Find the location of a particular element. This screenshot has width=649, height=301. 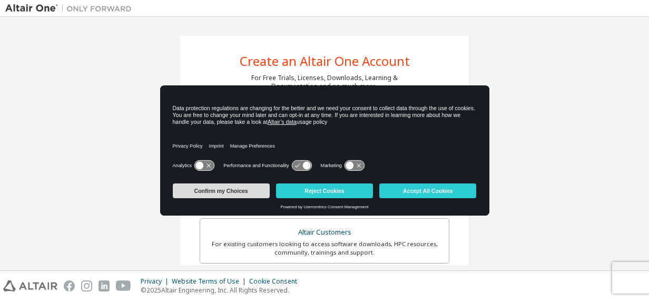

img: Altair One is located at coordinates (71, 8).